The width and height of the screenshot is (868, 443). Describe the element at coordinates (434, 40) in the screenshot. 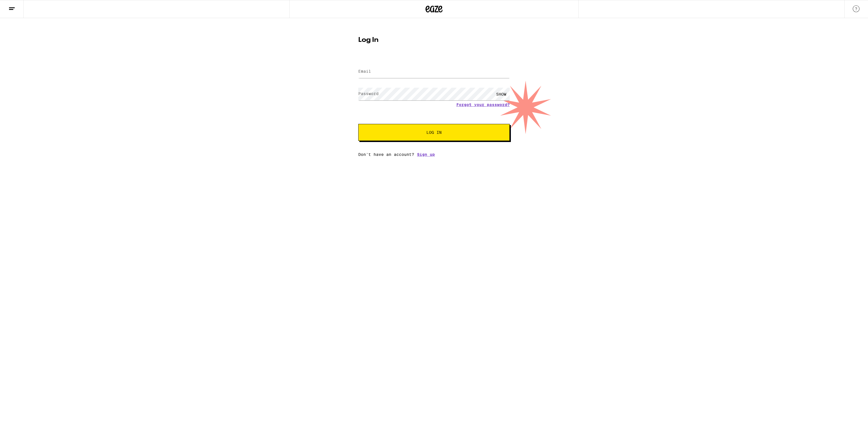

I see `h1: Log In` at that location.